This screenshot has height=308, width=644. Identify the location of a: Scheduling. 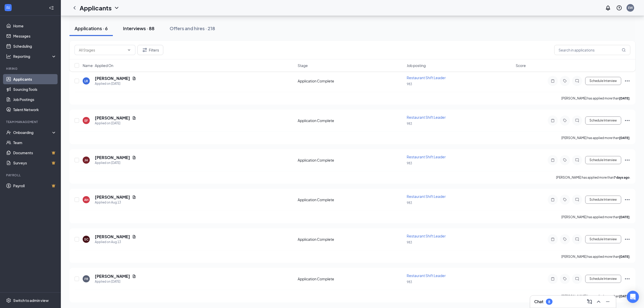
(35, 46).